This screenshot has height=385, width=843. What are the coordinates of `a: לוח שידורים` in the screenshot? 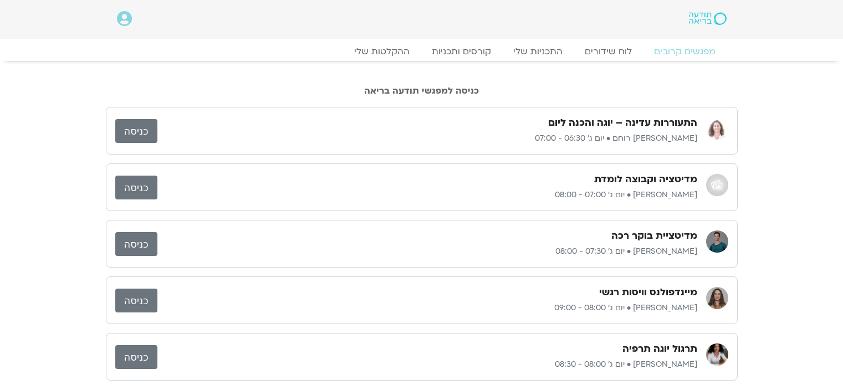 It's located at (608, 52).